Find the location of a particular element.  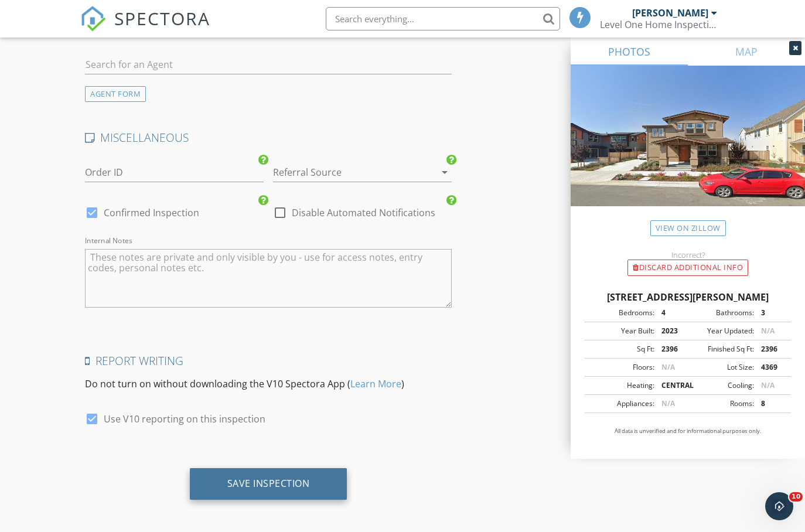

span: SPECTORA is located at coordinates (162, 18).